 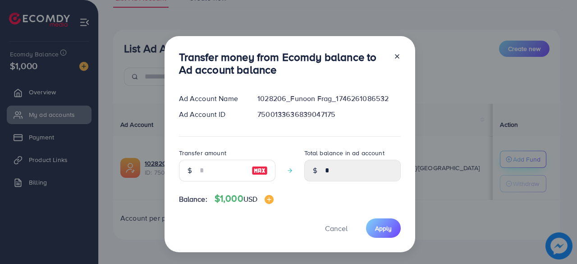 What do you see at coordinates (336, 228) in the screenshot?
I see `span: Cancel` at bounding box center [336, 228].